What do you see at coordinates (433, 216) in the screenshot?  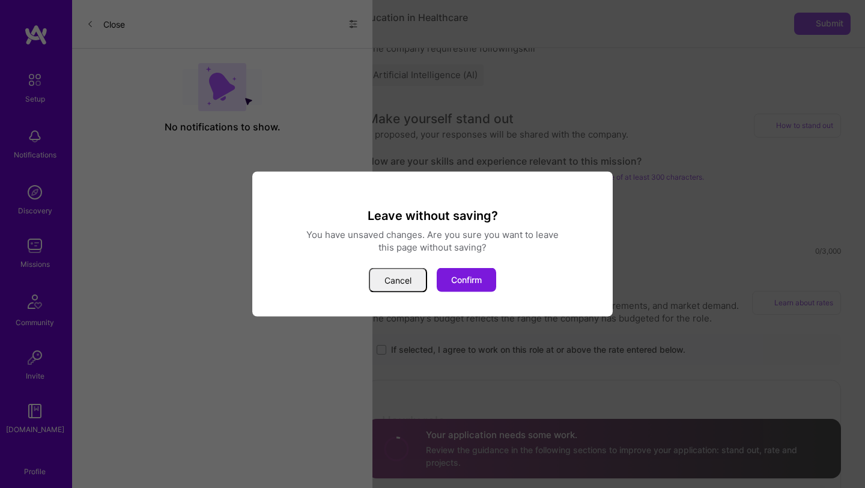 I see `h3: Leave without saving?` at bounding box center [433, 216].